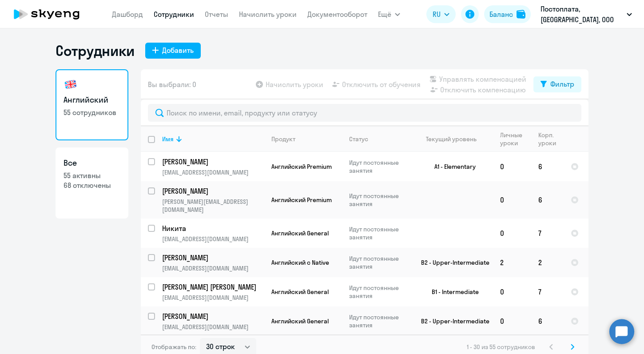 The height and width of the screenshot is (354, 644). I want to click on a: Сотрудники, so click(173, 14).